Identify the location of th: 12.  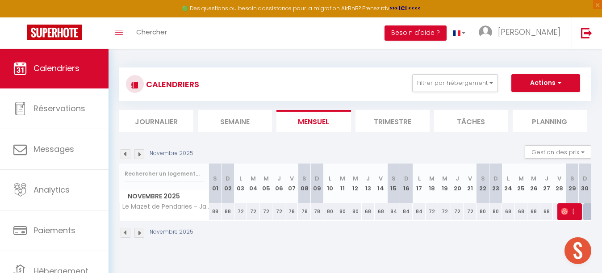
(355, 183).